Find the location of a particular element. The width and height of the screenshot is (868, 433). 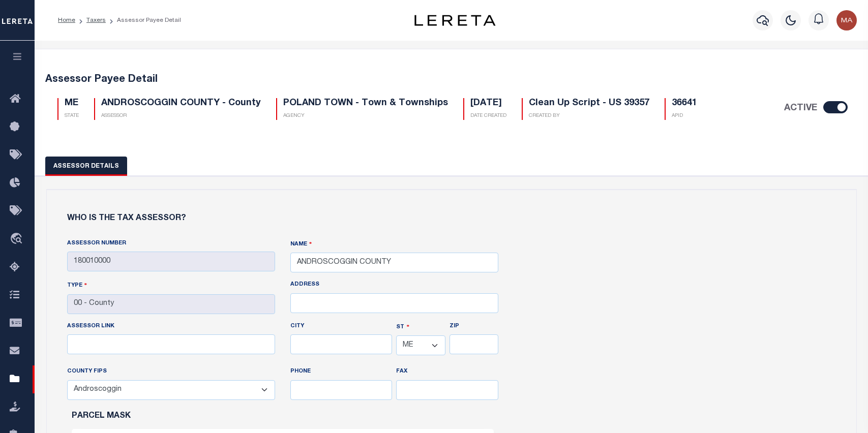

label: ADDRESS is located at coordinates (305, 285).